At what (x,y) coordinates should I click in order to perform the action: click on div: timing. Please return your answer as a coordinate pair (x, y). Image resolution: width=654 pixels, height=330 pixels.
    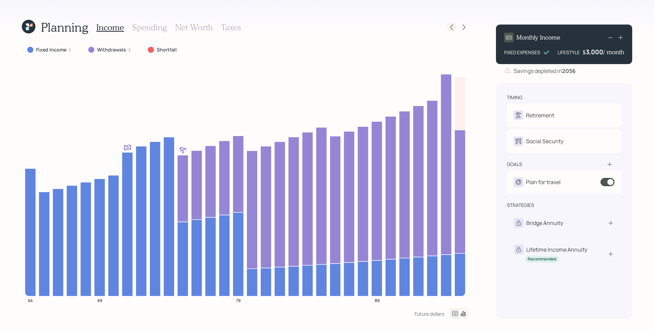
    Looking at the image, I should click on (515, 97).